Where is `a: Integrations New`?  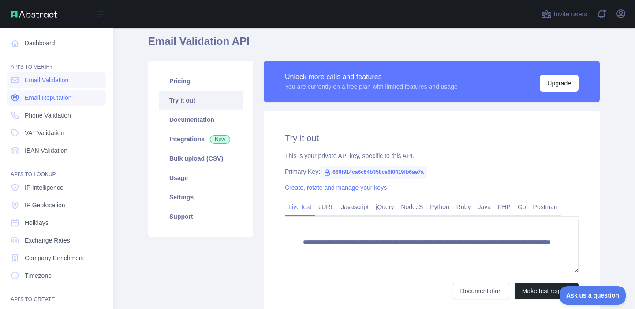 a: Integrations New is located at coordinates (201, 139).